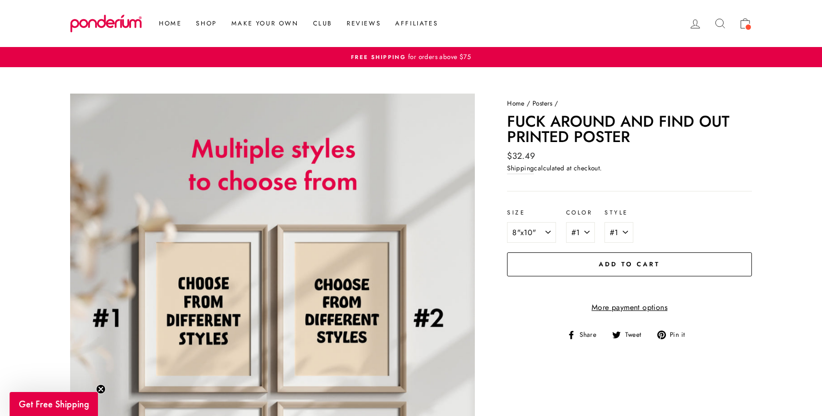 This screenshot has height=416, width=822. I want to click on img: Ponderium, so click(106, 24).